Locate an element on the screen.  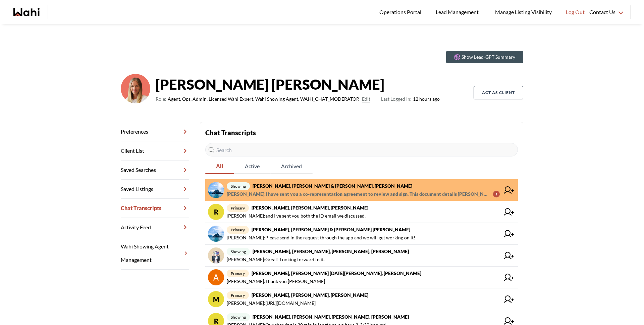
span: 12 hours ago is located at coordinates (410, 99).